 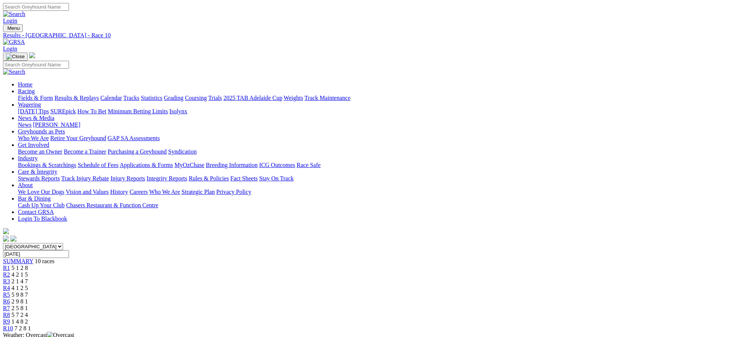 I want to click on span: 2 9 8 1, so click(x=20, y=301).